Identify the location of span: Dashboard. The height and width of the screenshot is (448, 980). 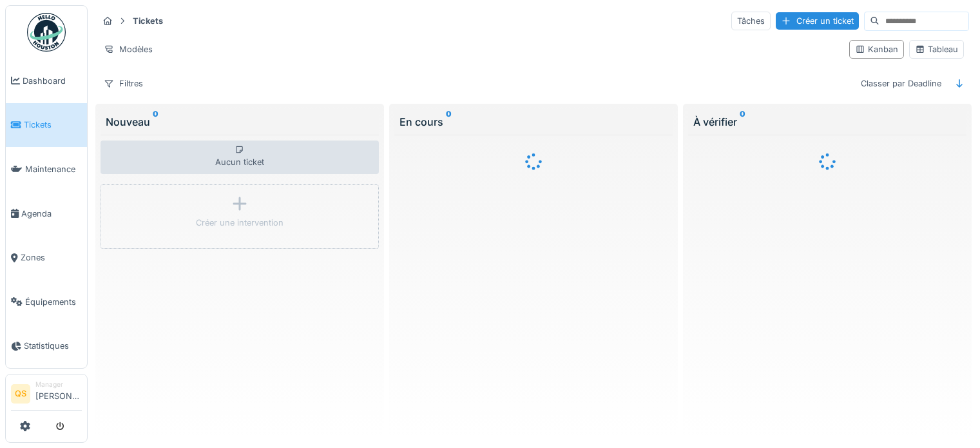
(52, 81).